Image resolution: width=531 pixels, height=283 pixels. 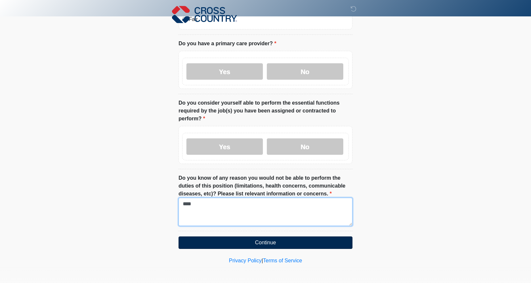 I want to click on label: Do you consider yourself able to perform the essential functions required by the job(s) you have ..., so click(x=266, y=111).